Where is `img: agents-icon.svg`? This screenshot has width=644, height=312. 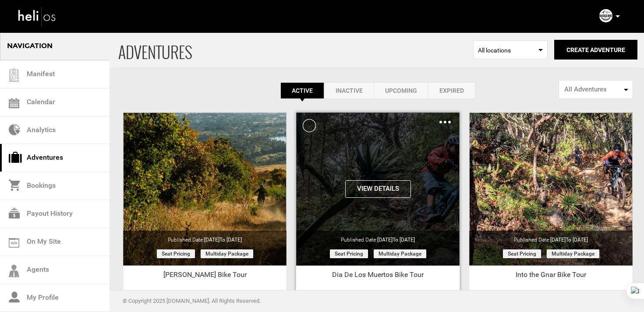 img: agents-icon.svg is located at coordinates (14, 271).